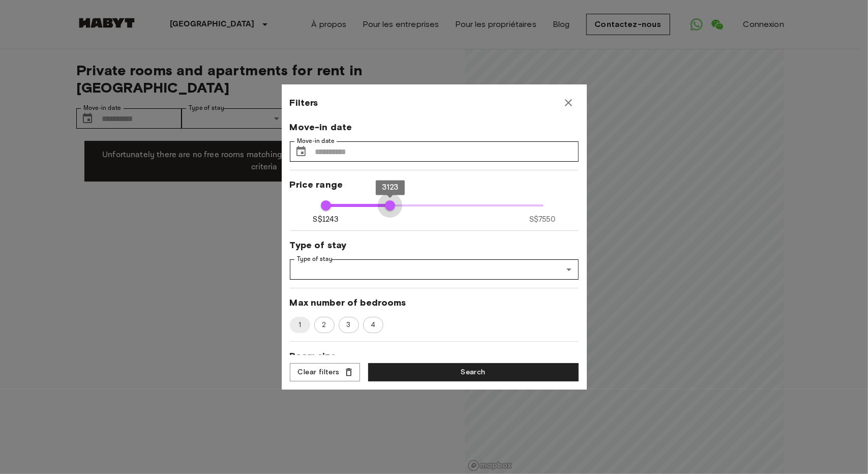 The height and width of the screenshot is (474, 868). I want to click on button: Search, so click(473, 372).